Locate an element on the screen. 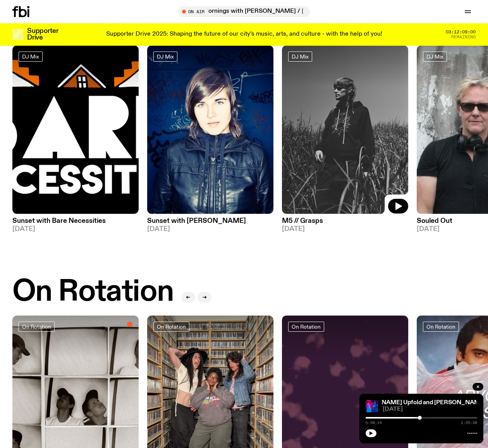 The image size is (488, 448). span: 03:12:09:00 is located at coordinates (460, 32).